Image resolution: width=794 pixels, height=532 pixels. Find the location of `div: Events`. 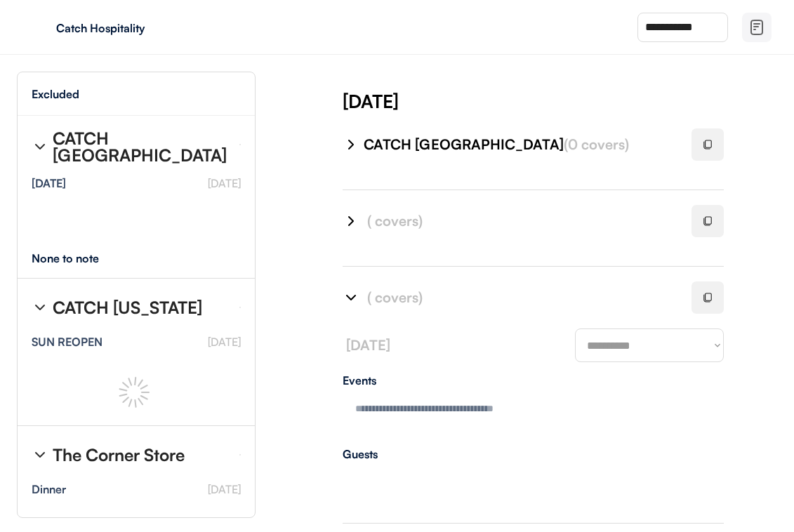

div: Events is located at coordinates (533, 380).